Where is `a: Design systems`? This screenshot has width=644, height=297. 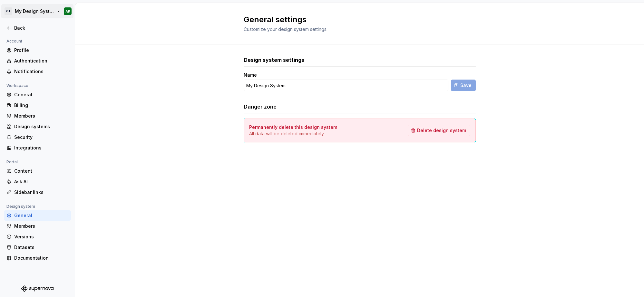
a: Design systems is located at coordinates (38, 127).